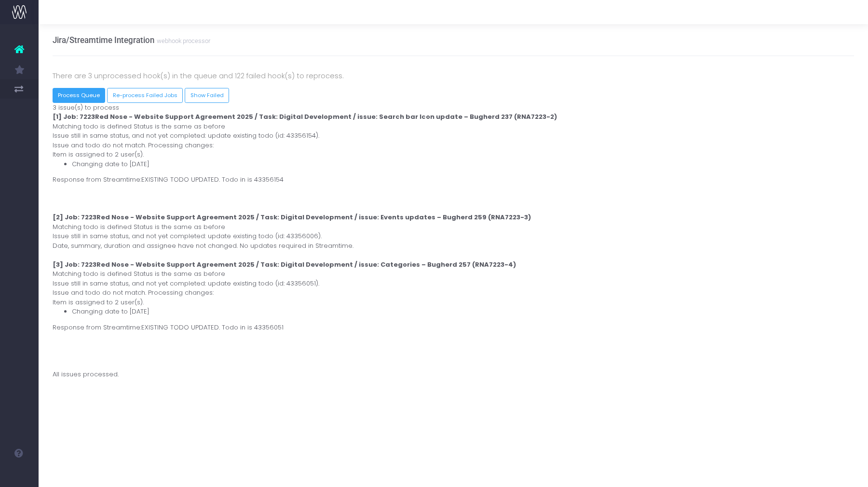 The image size is (868, 487). Describe the element at coordinates (207, 95) in the screenshot. I see `a: Show Failed` at that location.